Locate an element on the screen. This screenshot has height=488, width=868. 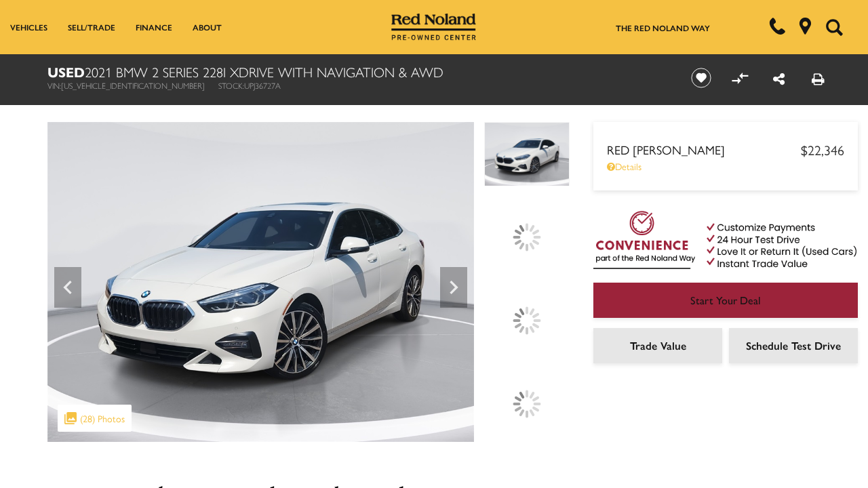
a: Print this Used 2021 BMW 2 Series 228i xDrive With Navigation & AWD is located at coordinates (818, 78).